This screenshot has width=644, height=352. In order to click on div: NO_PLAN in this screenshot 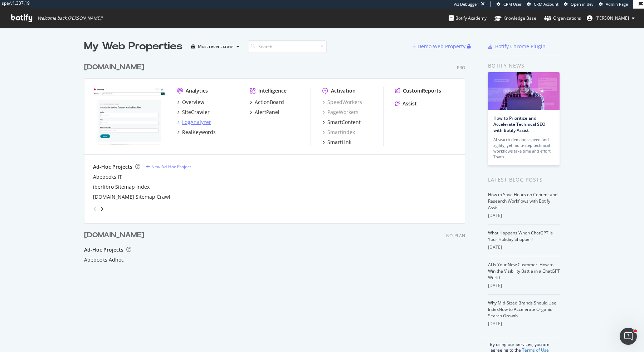, I will do `click(455, 235)`.